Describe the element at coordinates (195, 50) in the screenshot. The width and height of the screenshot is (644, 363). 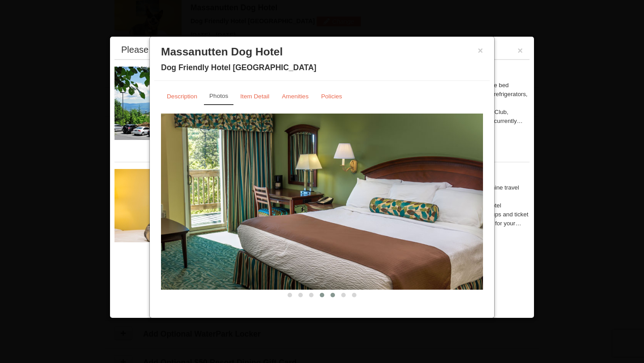
I see `div: Please make your package selection:` at that location.